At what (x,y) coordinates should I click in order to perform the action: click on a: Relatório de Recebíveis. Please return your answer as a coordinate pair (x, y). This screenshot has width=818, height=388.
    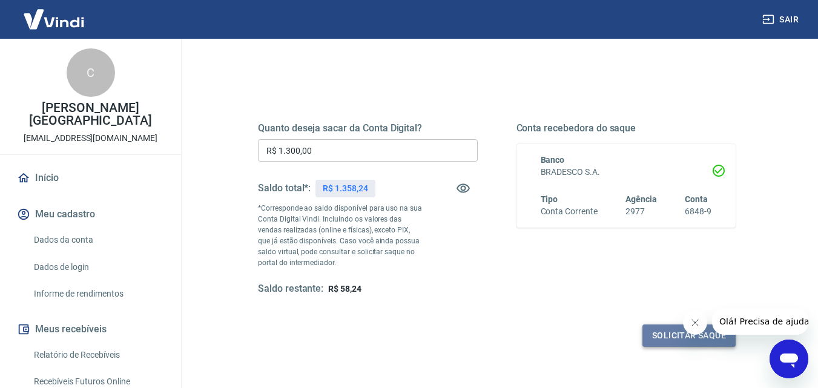
    Looking at the image, I should click on (97, 355).